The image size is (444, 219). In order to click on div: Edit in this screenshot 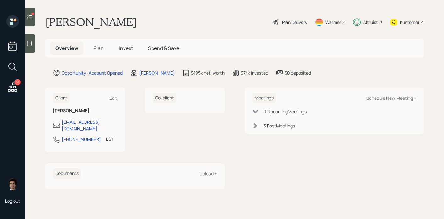, I will do `click(113, 98)`.